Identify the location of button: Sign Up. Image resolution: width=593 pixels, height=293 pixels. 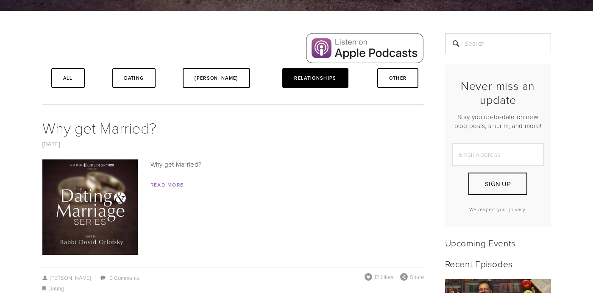
(498, 184).